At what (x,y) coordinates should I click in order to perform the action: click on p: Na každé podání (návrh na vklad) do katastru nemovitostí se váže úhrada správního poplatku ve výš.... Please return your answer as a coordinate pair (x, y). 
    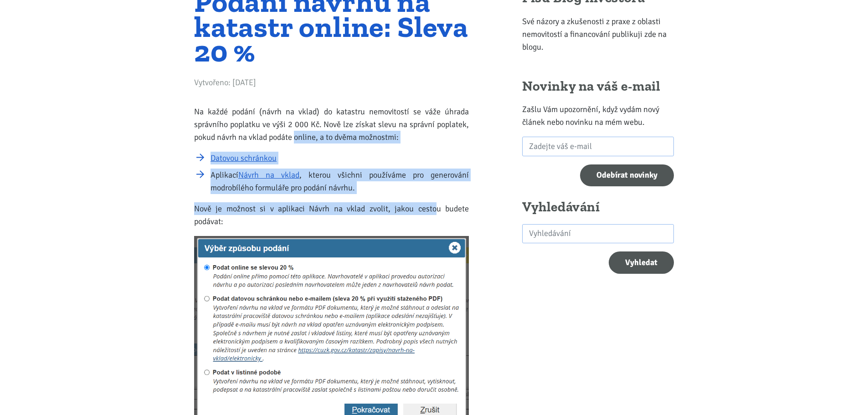
    Looking at the image, I should click on (331, 124).